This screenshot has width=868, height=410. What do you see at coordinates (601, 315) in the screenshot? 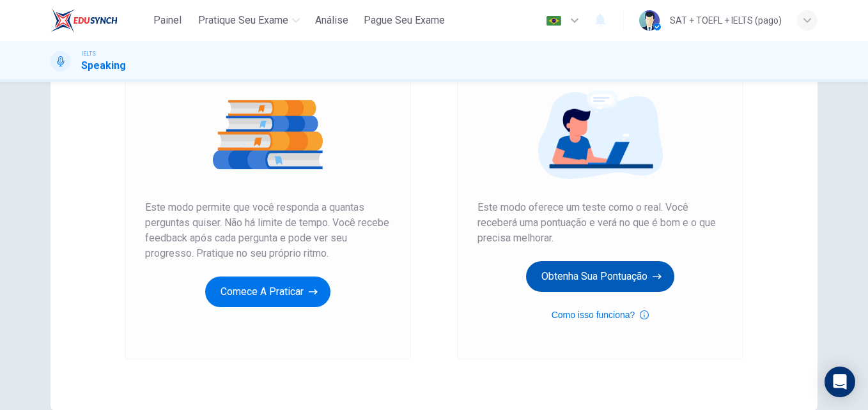
I see `button: Como isso funciona?` at bounding box center [601, 315].